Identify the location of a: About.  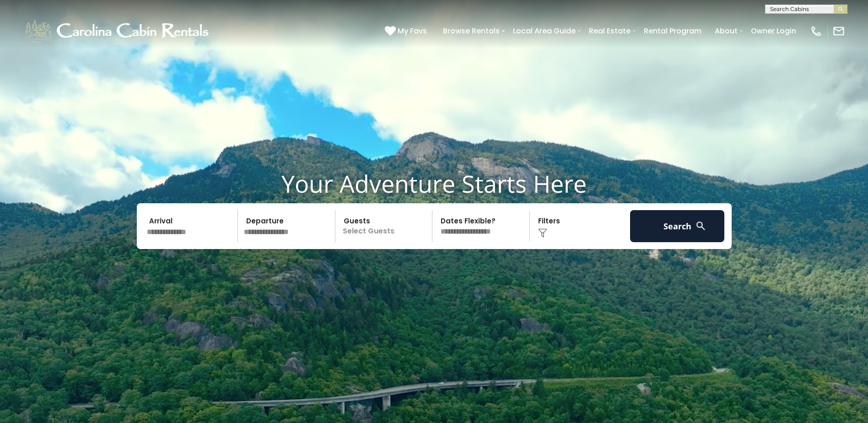
(726, 31).